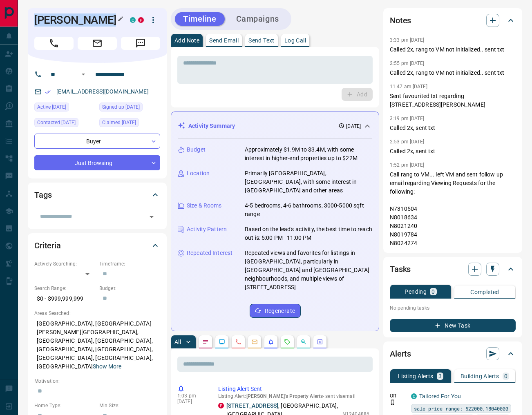 Image resolution: width=532 pixels, height=415 pixels. What do you see at coordinates (400, 269) in the screenshot?
I see `h2: Tasks` at bounding box center [400, 269].